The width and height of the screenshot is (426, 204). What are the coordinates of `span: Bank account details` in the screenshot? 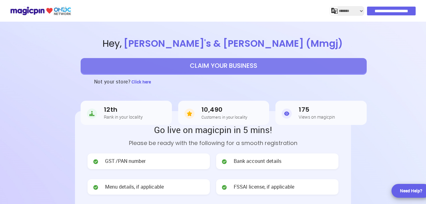 It's located at (257, 161).